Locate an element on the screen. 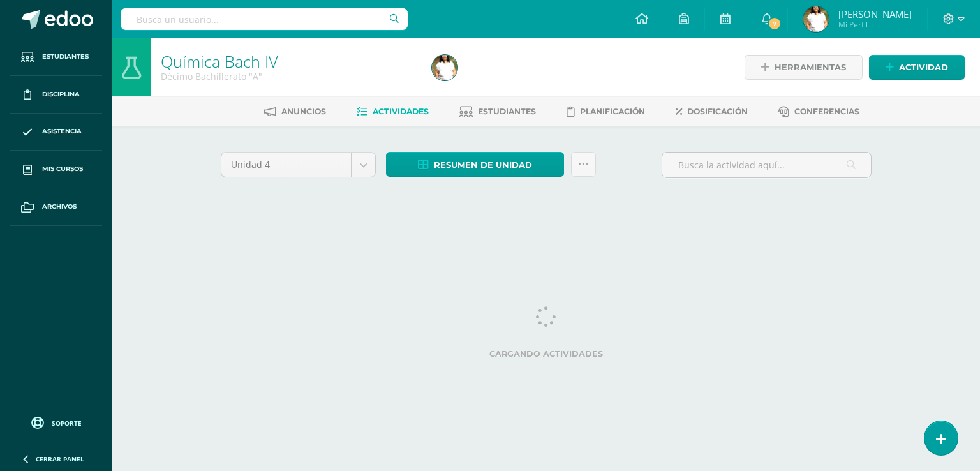 This screenshot has height=471, width=980. span: Planificación is located at coordinates (613, 111).